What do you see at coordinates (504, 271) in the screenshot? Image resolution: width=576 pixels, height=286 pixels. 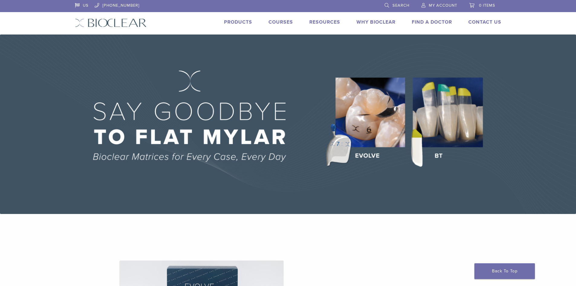 I see `a: Back To Top` at bounding box center [504, 271].